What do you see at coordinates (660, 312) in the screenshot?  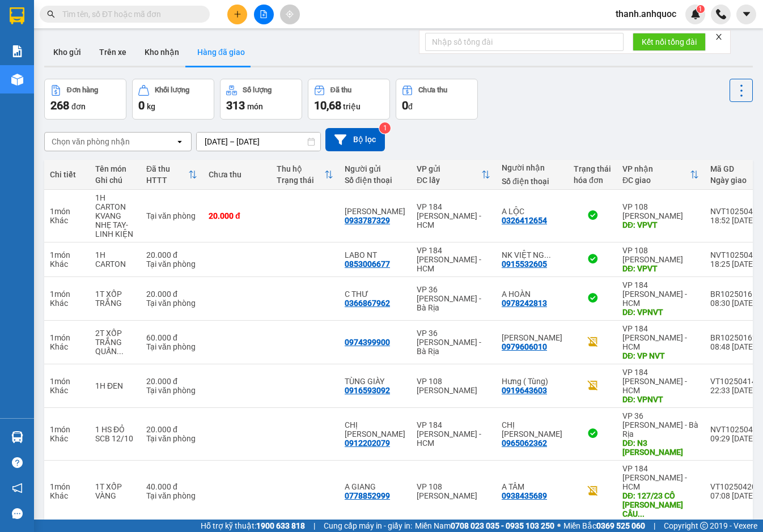 I see `div: DĐ: VPNVT` at bounding box center [660, 312].